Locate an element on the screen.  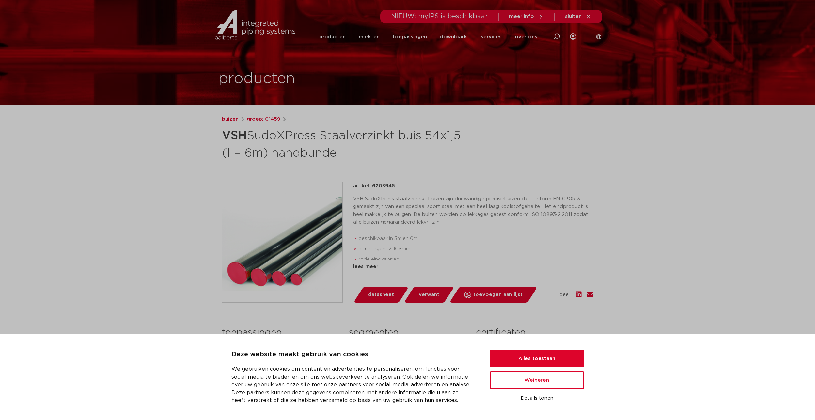
a: services is located at coordinates (491, 37).